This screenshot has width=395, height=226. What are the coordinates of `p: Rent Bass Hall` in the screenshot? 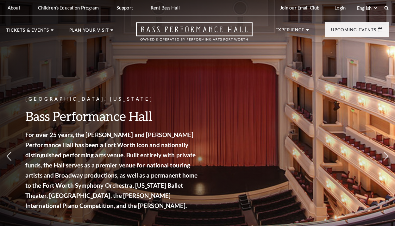 It's located at (165, 8).